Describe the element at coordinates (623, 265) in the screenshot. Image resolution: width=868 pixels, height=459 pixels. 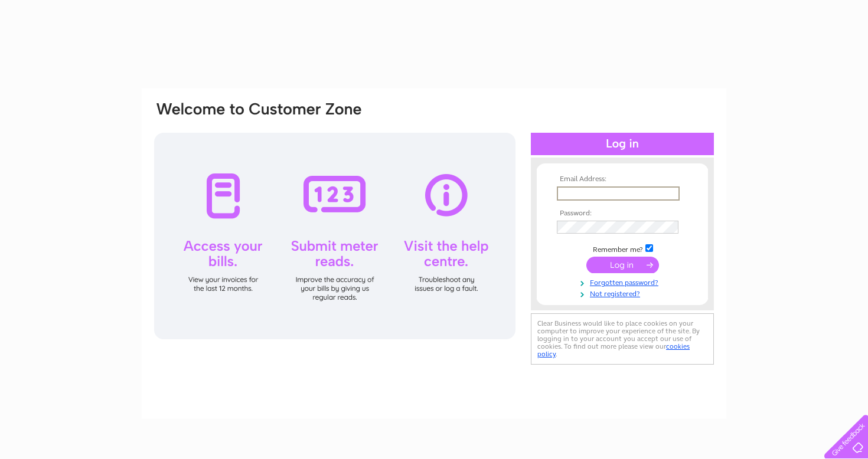
I see `input: Submit` at that location.